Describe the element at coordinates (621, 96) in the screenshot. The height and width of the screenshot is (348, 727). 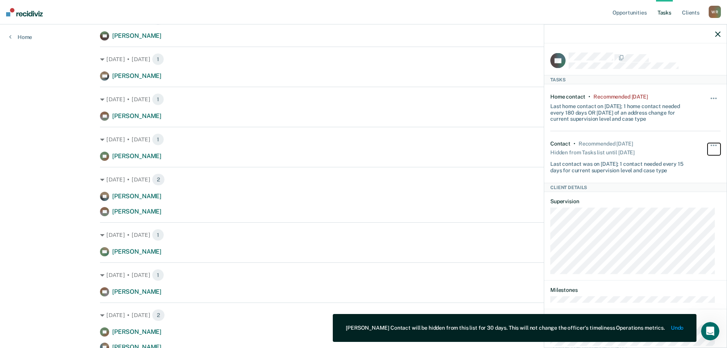
I see `div: Recommended 10 months ago` at that location.